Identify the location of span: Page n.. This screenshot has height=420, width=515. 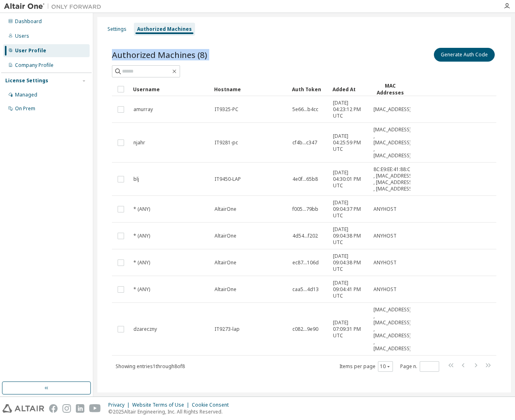
(420, 366).